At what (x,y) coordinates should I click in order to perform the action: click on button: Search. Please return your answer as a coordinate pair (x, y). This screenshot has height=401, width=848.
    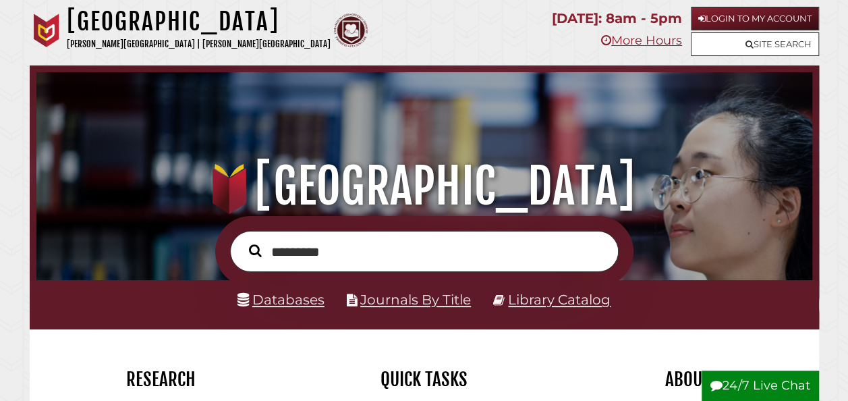
    Looking at the image, I should click on (255, 250).